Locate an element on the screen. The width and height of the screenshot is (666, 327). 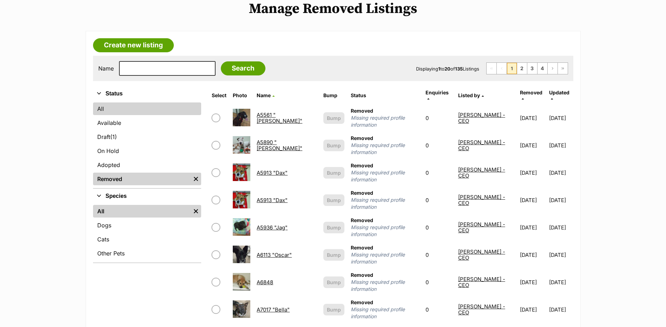
img: A5890 "Knox" is located at coordinates (242, 145).